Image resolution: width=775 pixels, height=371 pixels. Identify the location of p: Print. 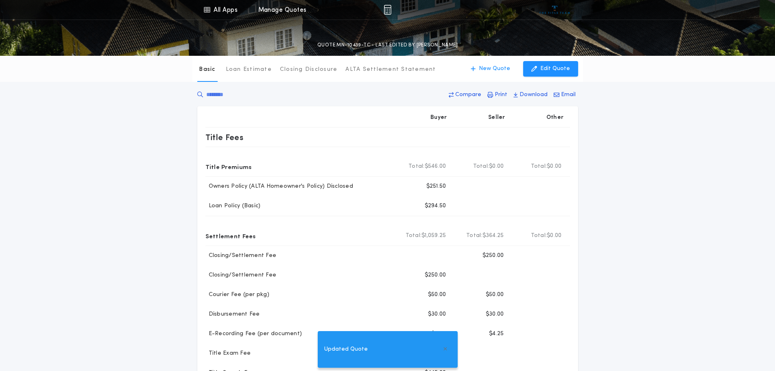
(501, 95).